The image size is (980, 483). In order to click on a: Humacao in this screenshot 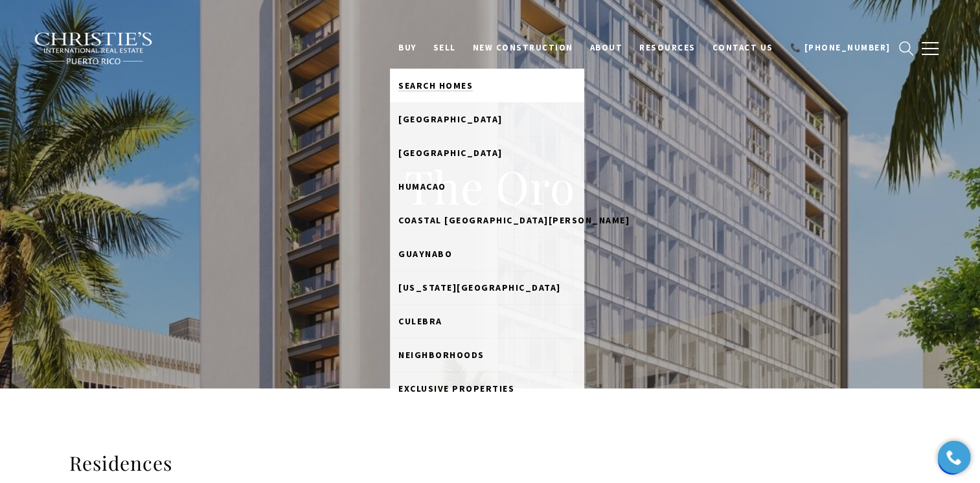, I will do `click(487, 186)`.